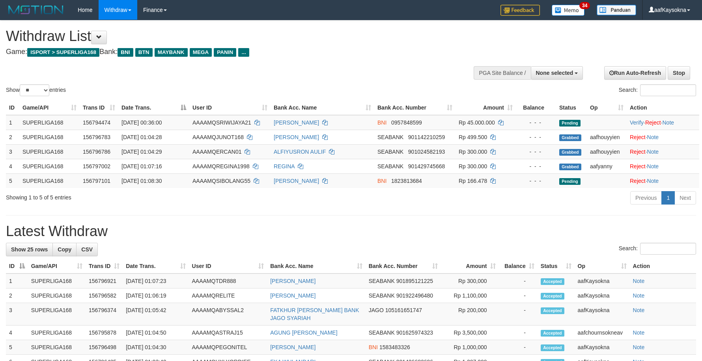  What do you see at coordinates (486, 108) in the screenshot?
I see `th: Amount: activate to sort column ascending` at bounding box center [486, 108].